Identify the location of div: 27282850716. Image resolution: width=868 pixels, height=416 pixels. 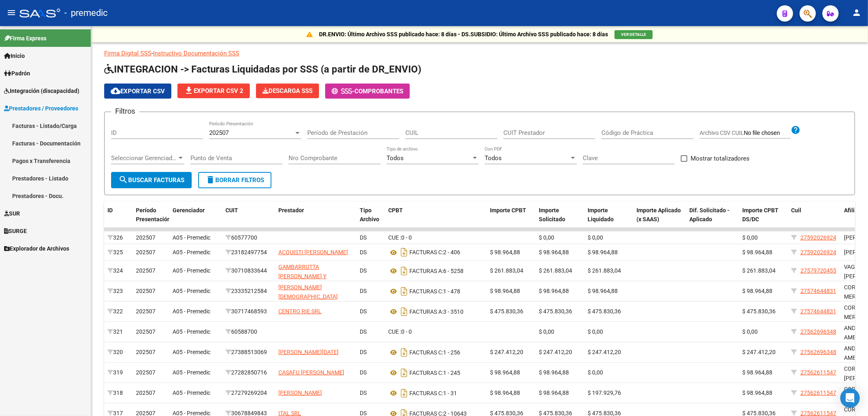
(249, 373).